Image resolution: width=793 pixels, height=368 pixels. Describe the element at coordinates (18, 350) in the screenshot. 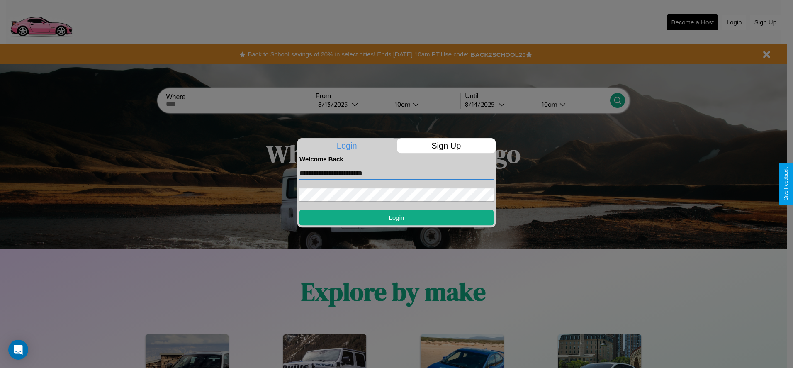

I see `div: Open Intercom Messenger` at that location.